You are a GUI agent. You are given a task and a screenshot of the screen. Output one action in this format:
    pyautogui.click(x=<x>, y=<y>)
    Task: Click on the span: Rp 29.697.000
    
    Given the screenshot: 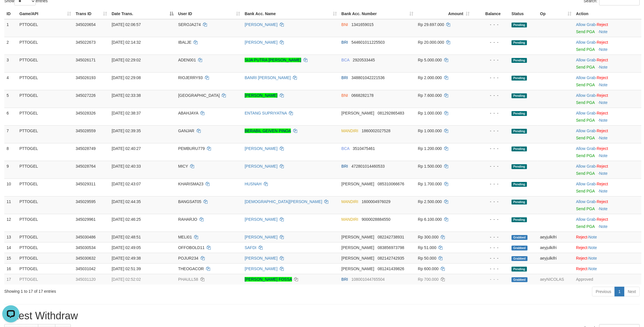 What is the action you would take?
    pyautogui.click(x=431, y=25)
    